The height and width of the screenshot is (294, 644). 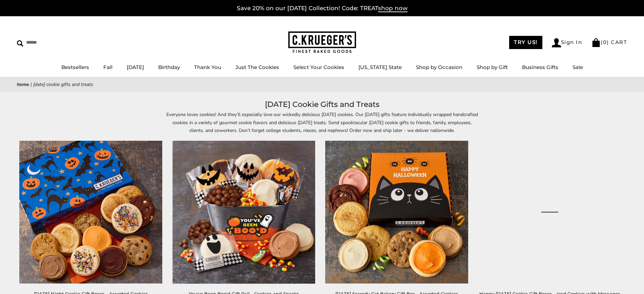 What do you see at coordinates (567, 43) in the screenshot?
I see `a: Sign In` at bounding box center [567, 43].